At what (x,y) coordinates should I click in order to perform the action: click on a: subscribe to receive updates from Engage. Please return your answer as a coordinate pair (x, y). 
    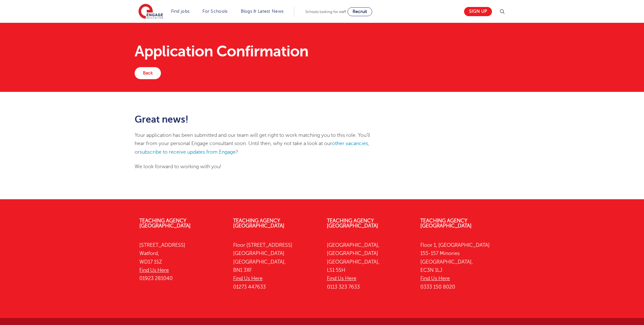
    Looking at the image, I should click on (187, 152).